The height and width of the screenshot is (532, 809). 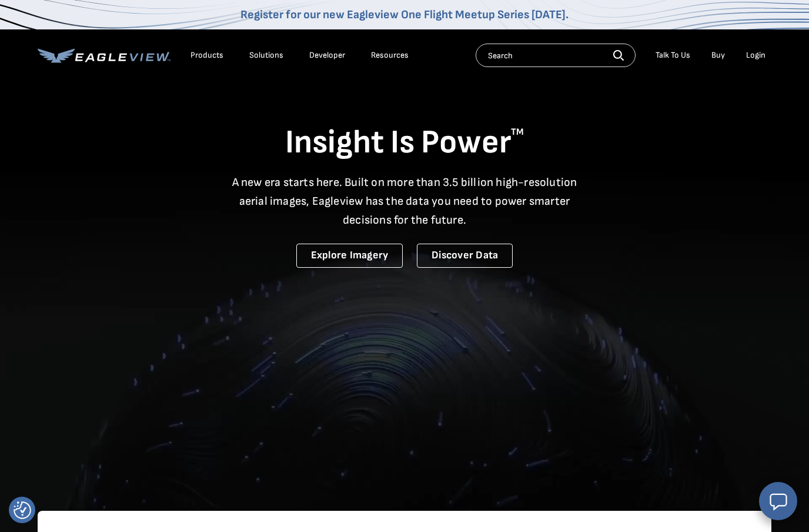 I want to click on a: Developer, so click(x=327, y=55).